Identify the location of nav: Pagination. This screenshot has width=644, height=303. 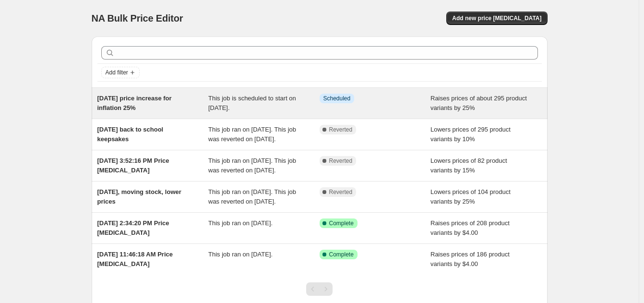
(320, 289).